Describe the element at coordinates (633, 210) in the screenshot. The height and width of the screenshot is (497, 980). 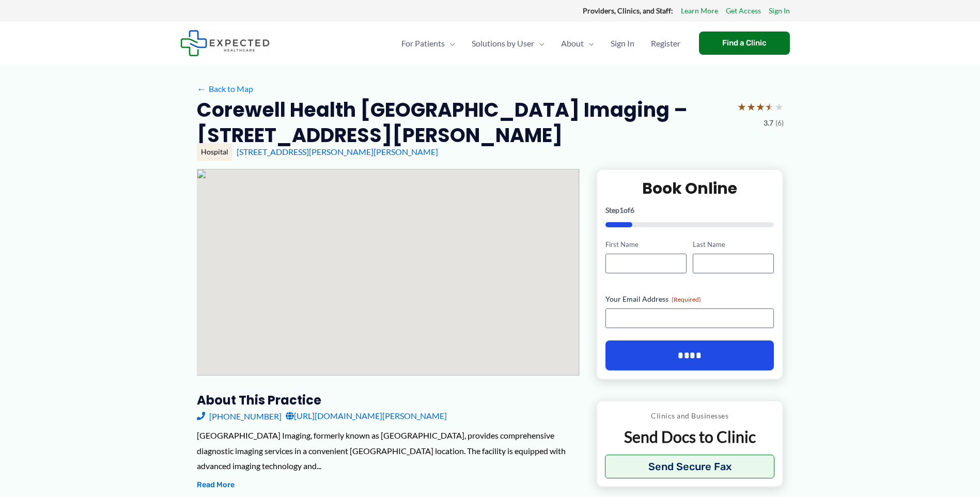
I see `span: 6` at that location.